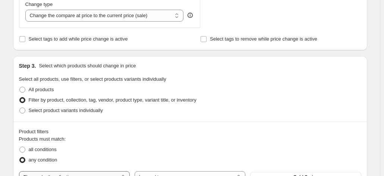  I want to click on span: Products must match:, so click(42, 139).